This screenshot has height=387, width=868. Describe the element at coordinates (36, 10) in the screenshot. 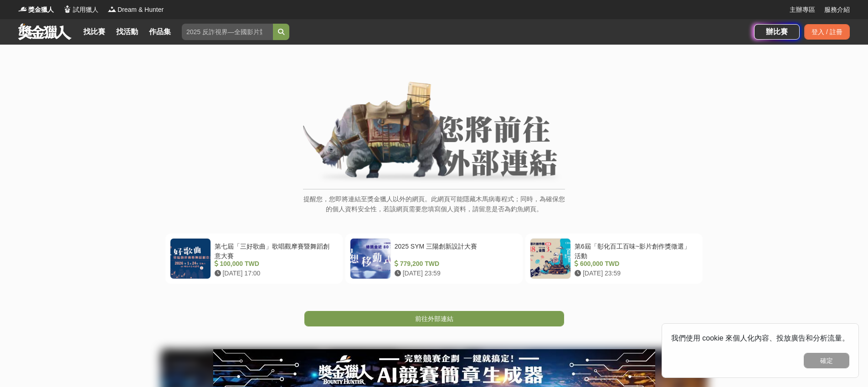

I see `a: Logo獎金獵人` at that location.